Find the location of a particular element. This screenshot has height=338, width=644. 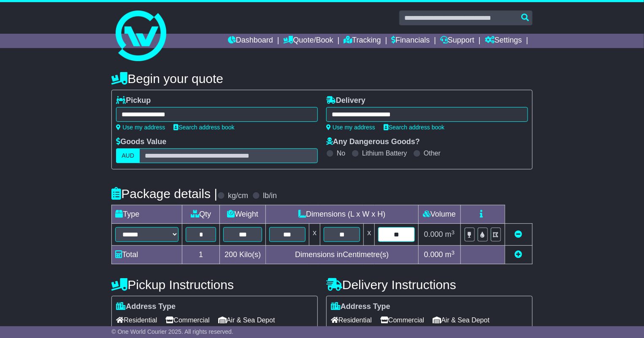

h4: Pickup Instructions is located at coordinates (214, 285).